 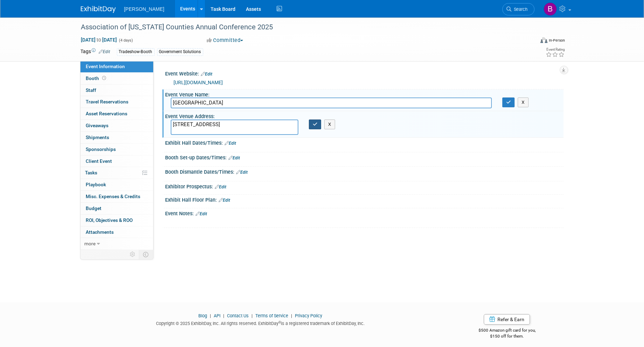 What do you see at coordinates (100, 232) in the screenshot?
I see `span: Attachments` at bounding box center [100, 232].